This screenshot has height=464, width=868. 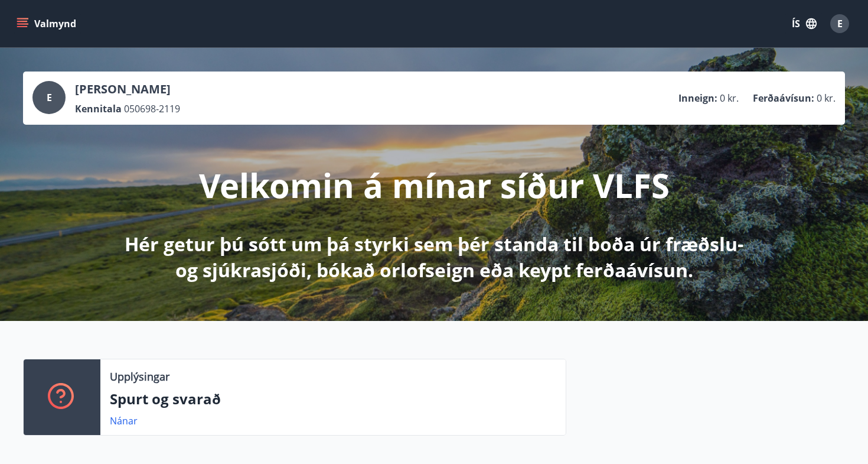 I want to click on button: menu, so click(x=47, y=23).